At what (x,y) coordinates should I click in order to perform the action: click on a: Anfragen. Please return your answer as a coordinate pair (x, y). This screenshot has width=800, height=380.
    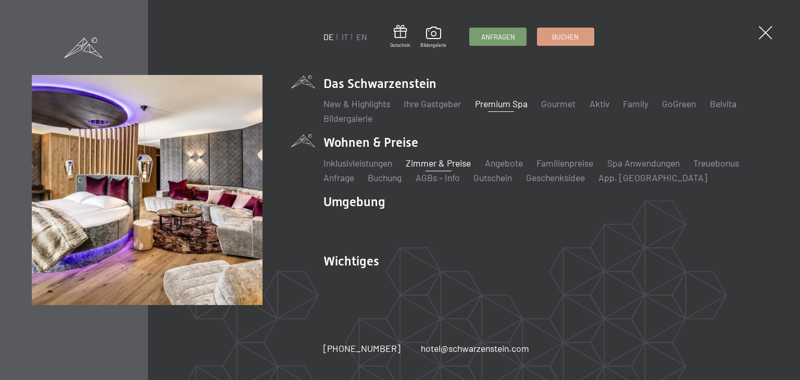
    Looking at the image, I should click on (498, 36).